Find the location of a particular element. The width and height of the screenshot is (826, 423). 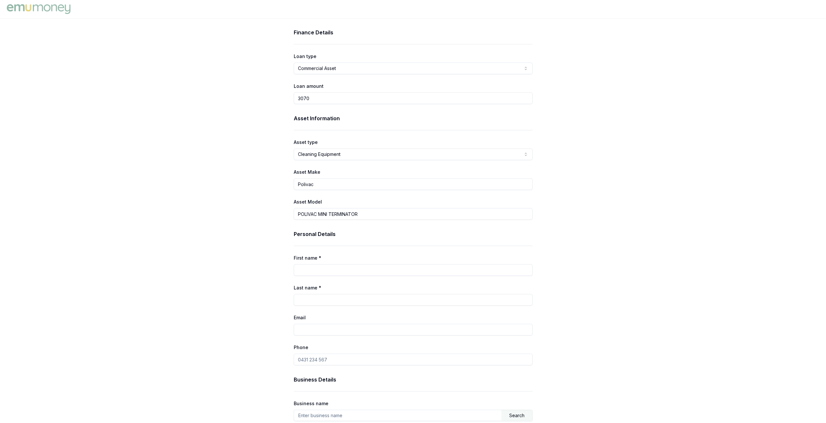

h3: Finance Details is located at coordinates (413, 32).